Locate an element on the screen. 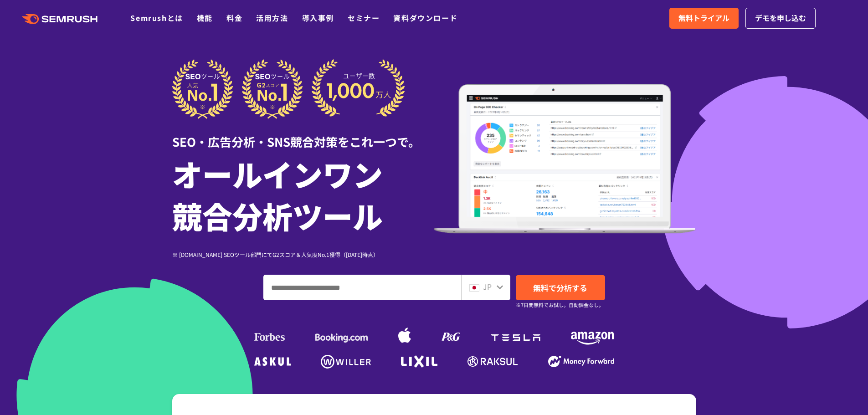 This screenshot has width=868, height=415. a: 料金 is located at coordinates (234, 18).